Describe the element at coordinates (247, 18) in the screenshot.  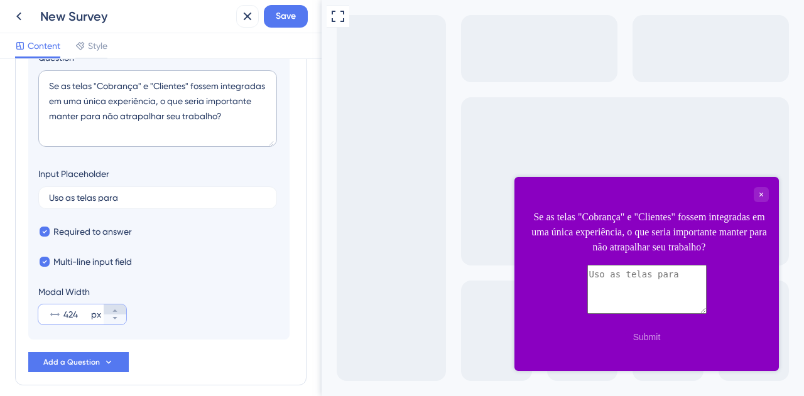
I see `div: Close survey` at that location.